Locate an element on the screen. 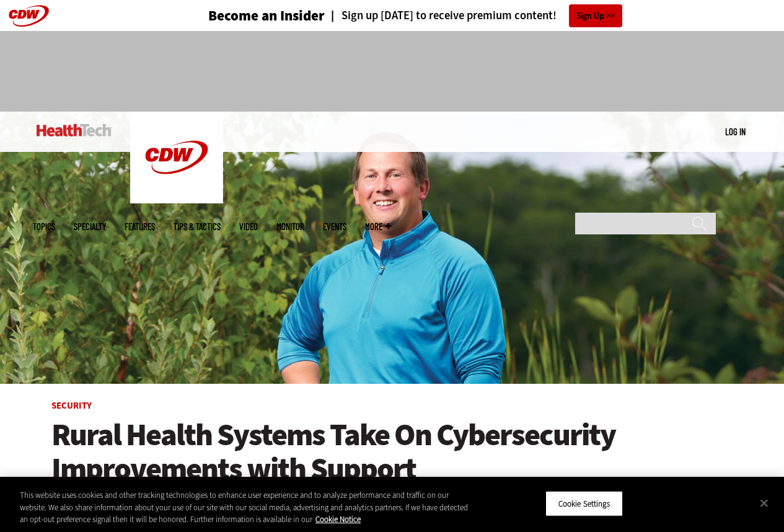 This screenshot has width=784, height=532. a: Log in is located at coordinates (735, 132).